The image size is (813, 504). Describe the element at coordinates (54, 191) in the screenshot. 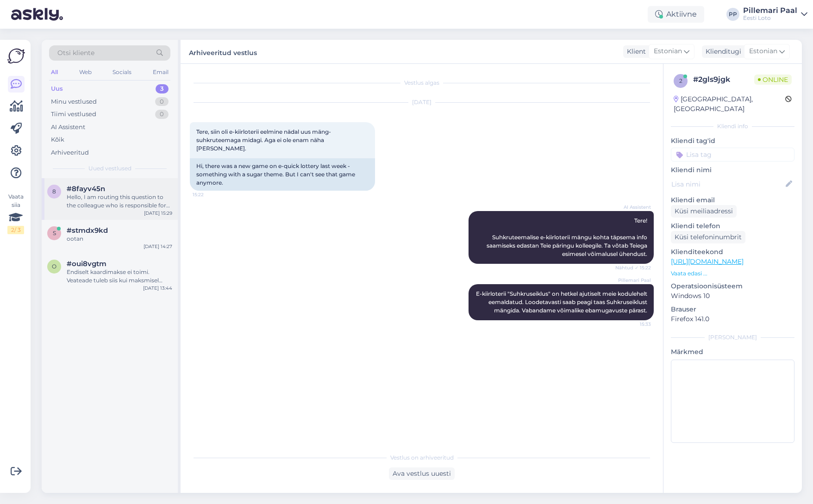

I see `span: 8` at that location.